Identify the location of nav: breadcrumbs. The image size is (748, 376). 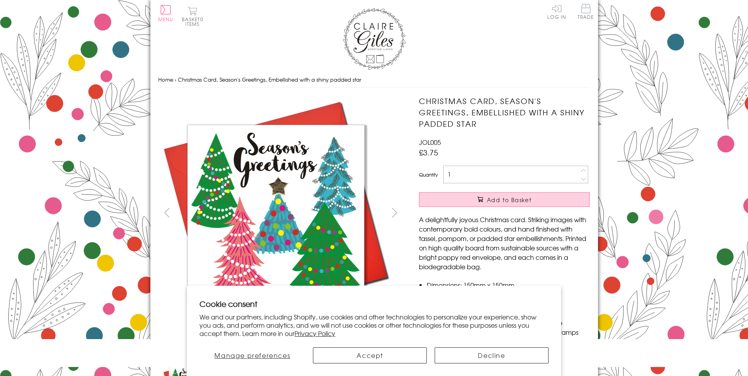
(374, 80).